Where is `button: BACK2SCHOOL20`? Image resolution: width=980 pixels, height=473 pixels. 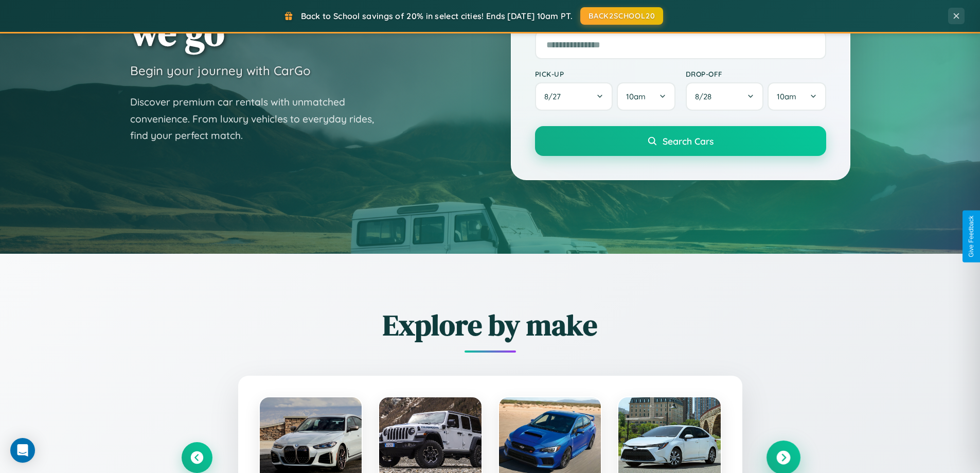
button: BACK2SCHOOL20 is located at coordinates (622, 16).